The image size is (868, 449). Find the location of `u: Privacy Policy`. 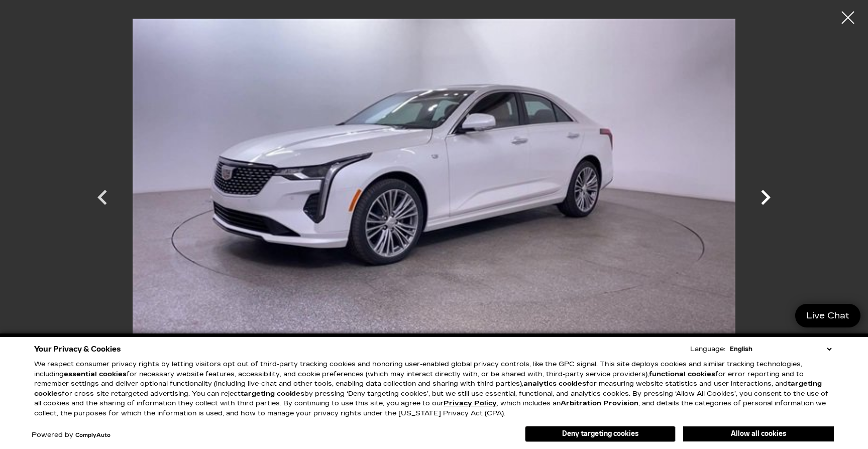

u: Privacy Policy is located at coordinates (470, 403).